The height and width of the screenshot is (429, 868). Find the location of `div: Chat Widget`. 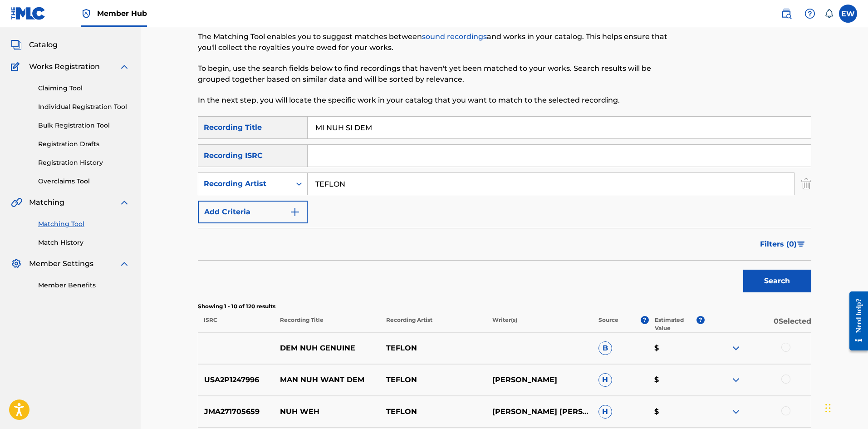

div: Chat Widget is located at coordinates (845, 407).